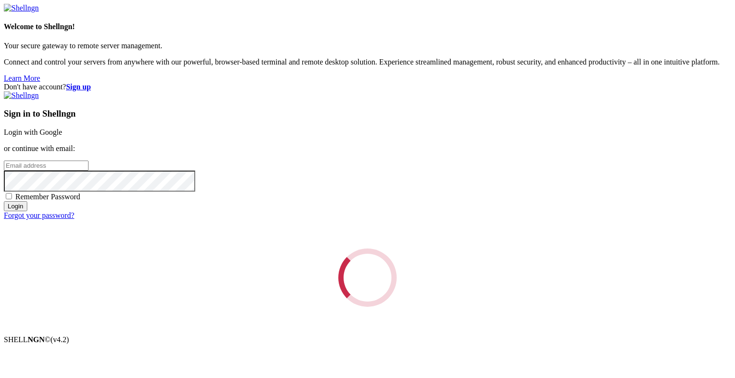 This screenshot has height=378, width=735. Describe the element at coordinates (60, 340) in the screenshot. I see `span: 4.2.0` at that location.